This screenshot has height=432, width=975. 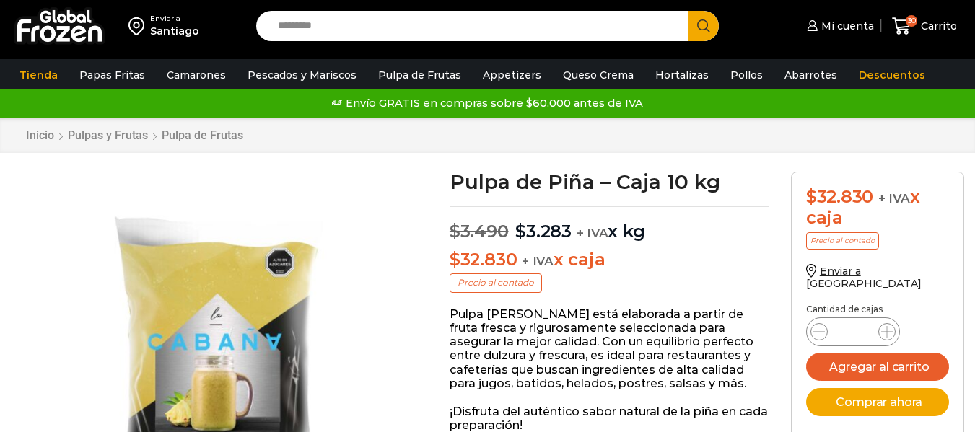 What do you see at coordinates (845, 26) in the screenshot?
I see `span: Mi cuenta` at bounding box center [845, 26].